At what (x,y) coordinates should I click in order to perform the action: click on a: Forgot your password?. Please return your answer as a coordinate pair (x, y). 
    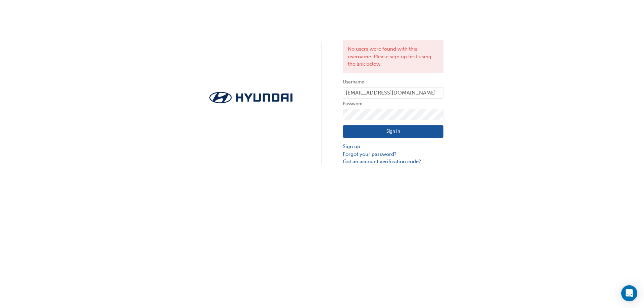
    Looking at the image, I should click on (393, 154).